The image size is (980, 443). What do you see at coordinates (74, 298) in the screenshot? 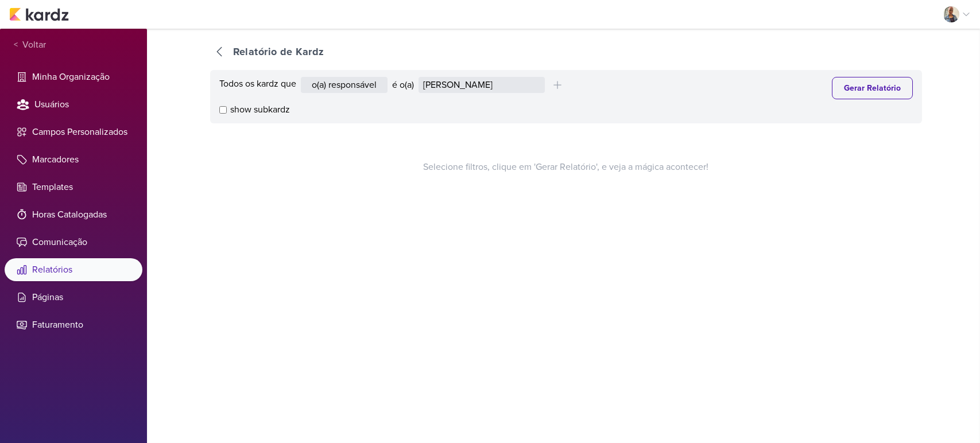
I see `li: Páginas` at bounding box center [74, 298].